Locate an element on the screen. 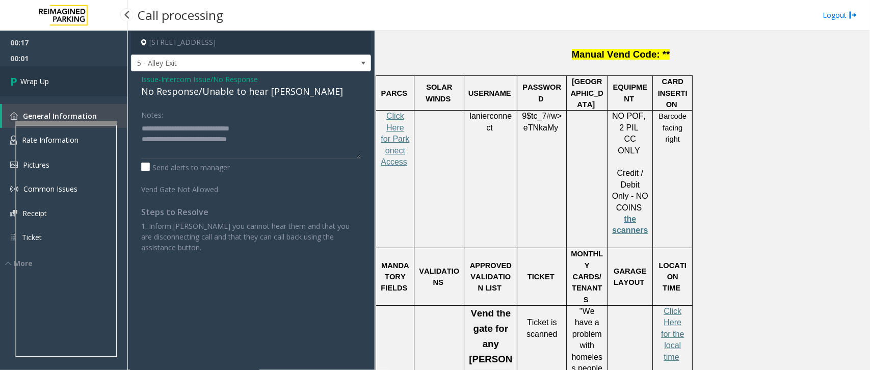 This screenshot has width=870, height=370. span: CC ONLY is located at coordinates (629, 144).